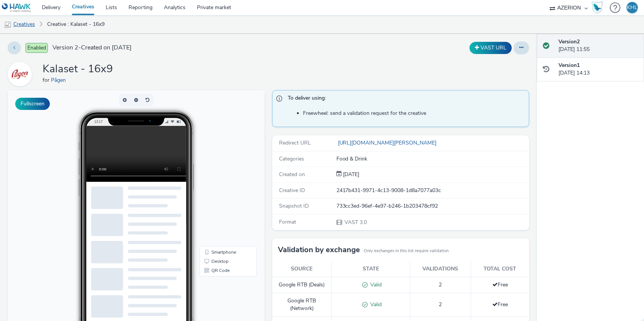  Describe the element at coordinates (351, 175) in the screenshot. I see `div: Creation 20 August 2025, 14:13` at that location.